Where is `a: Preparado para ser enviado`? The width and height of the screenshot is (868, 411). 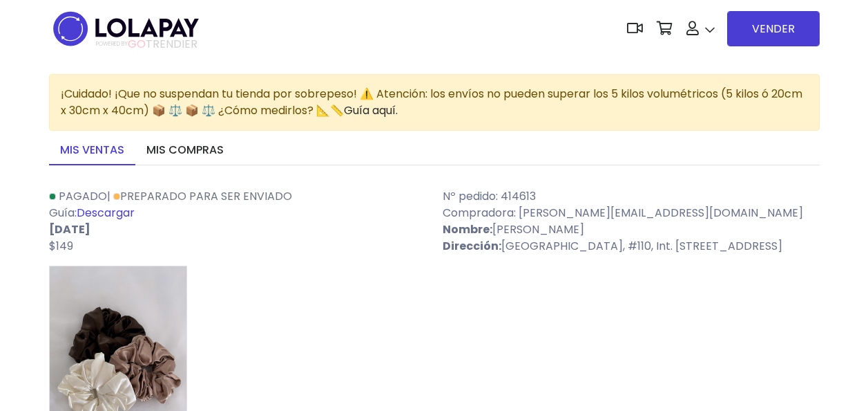
a: Preparado para ser enviado is located at coordinates (202, 196).